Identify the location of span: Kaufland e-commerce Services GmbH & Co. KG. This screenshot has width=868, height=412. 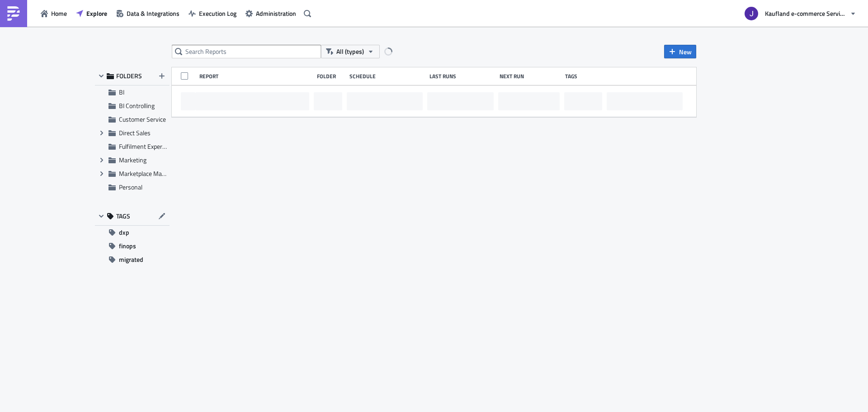
(805, 13).